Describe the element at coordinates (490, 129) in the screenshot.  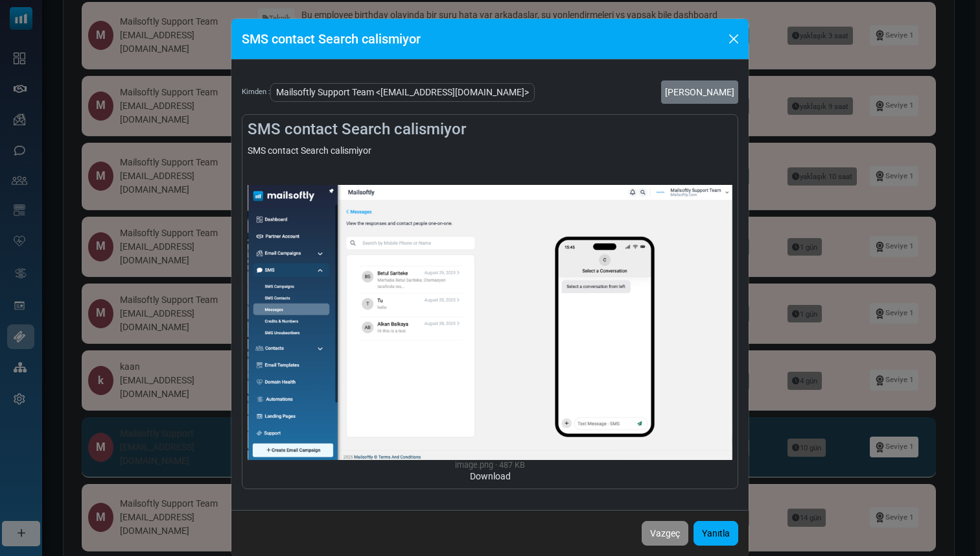
I see `h4: SMS contact Search calismiyor` at that location.